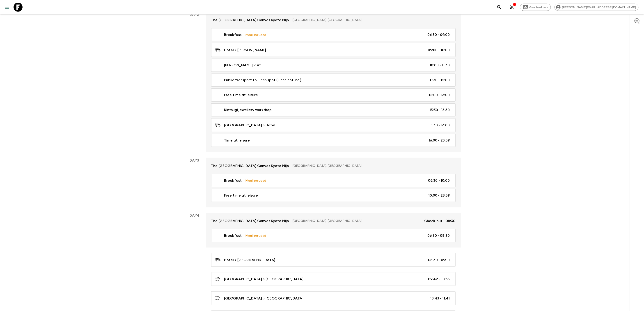  Describe the element at coordinates (535, 7) in the screenshot. I see `a: Give feedback` at that location.